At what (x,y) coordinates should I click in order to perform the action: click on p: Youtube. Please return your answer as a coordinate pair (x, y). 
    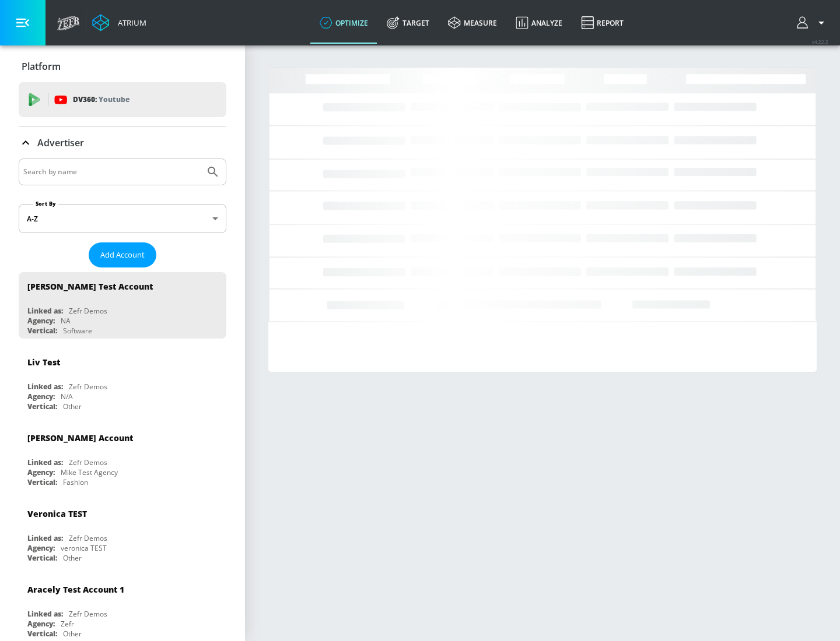
    Looking at the image, I should click on (114, 99).